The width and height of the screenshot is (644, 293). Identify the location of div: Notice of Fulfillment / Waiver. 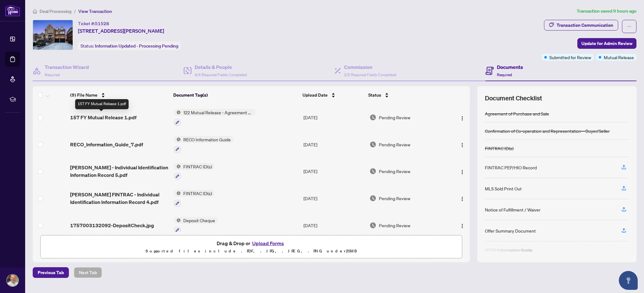
(513, 210).